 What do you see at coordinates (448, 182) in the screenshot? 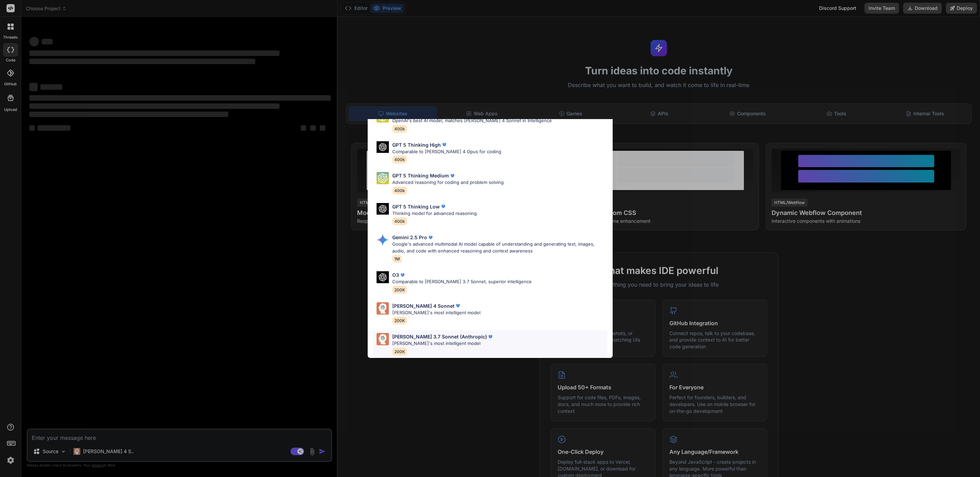
I see `p: Advanced reasoning for coding and problem solving` at bounding box center [448, 182].